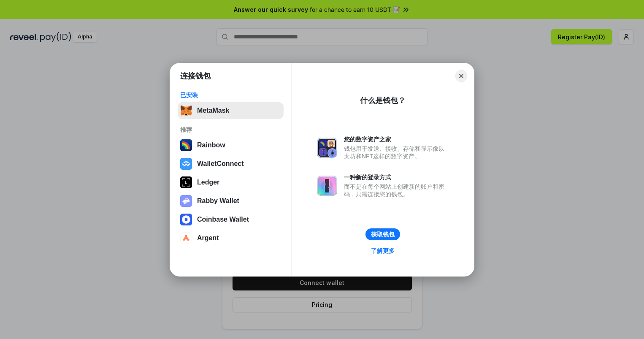 This screenshot has height=339, width=644. What do you see at coordinates (396, 190) in the screenshot?
I see `div: 而不是在每个网站上创建新的账户和密码，只需连接您的钱包。` at bounding box center [396, 190].